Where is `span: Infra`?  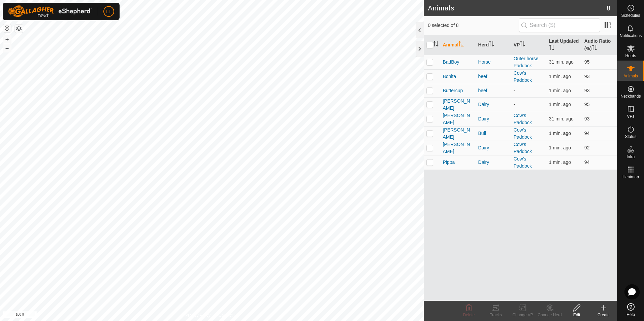 span: Infra is located at coordinates (630, 157).